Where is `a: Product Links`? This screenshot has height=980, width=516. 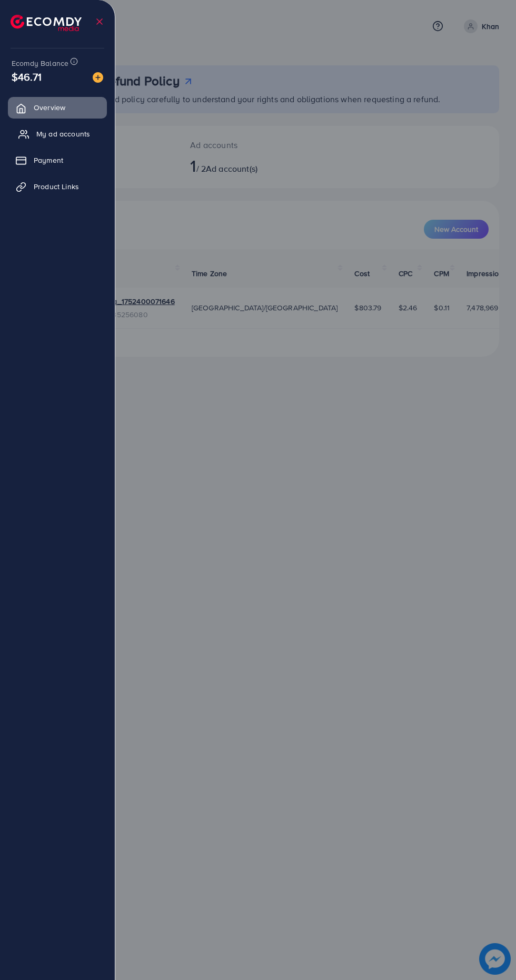
a: Product Links is located at coordinates (58, 187).